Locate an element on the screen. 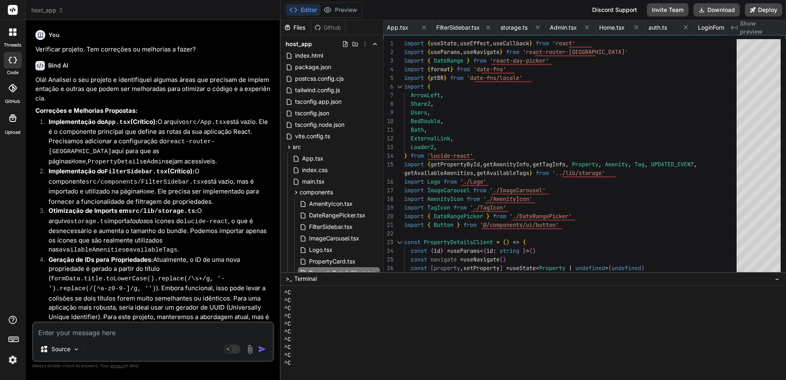 This screenshot has width=786, height=380. span: useState is located at coordinates (443, 43).